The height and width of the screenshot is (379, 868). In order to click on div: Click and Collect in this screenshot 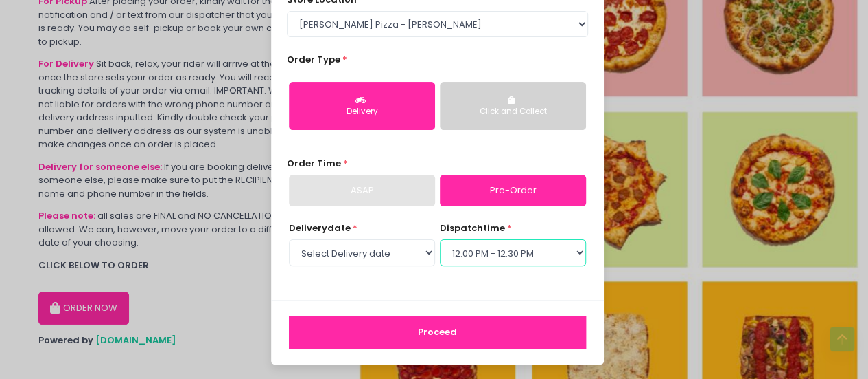, I will do `click(513, 112)`.